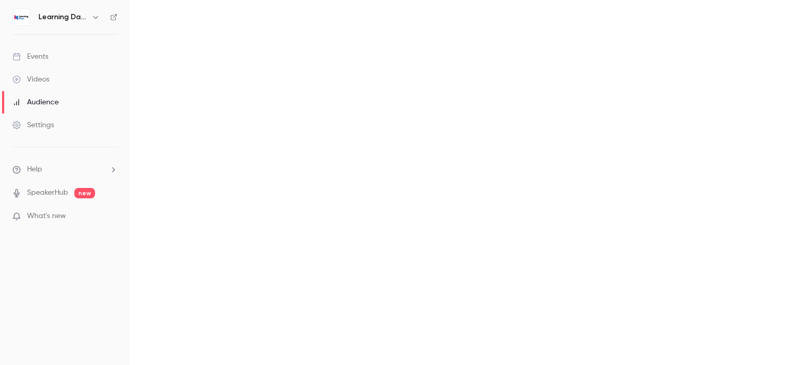  I want to click on div: Events, so click(30, 57).